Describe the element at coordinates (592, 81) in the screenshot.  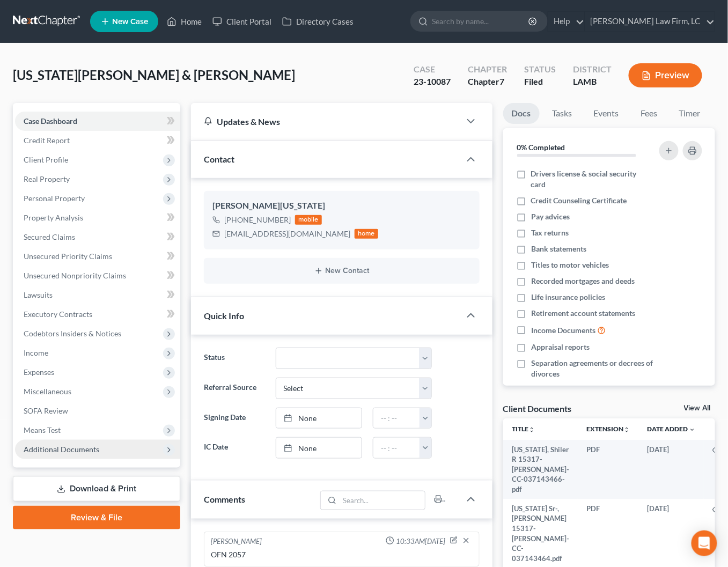
I see `div: LAMB` at that location.